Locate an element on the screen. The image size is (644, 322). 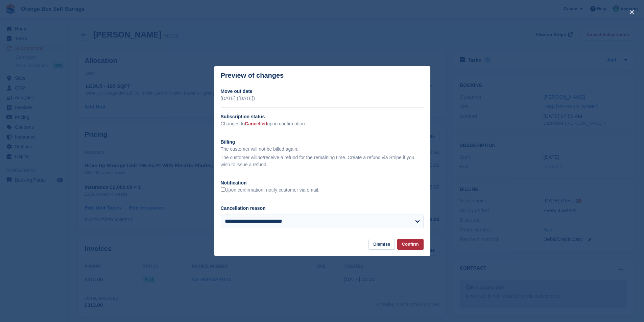
label: Cancellation reason is located at coordinates (243, 208).